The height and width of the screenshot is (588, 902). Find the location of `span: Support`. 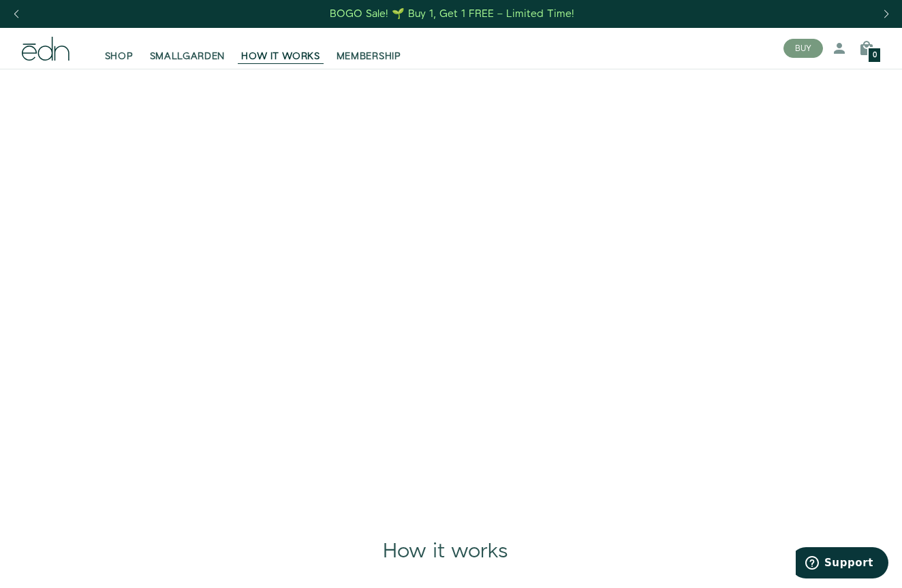

span: Support is located at coordinates (53, 16).